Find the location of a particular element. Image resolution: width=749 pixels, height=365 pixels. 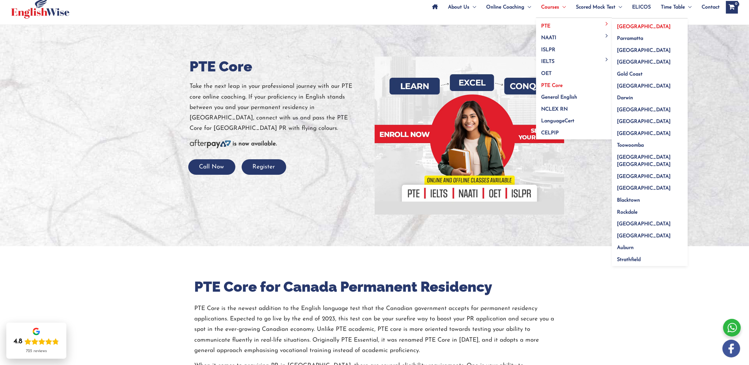

div: 725 reviews is located at coordinates (36, 351).